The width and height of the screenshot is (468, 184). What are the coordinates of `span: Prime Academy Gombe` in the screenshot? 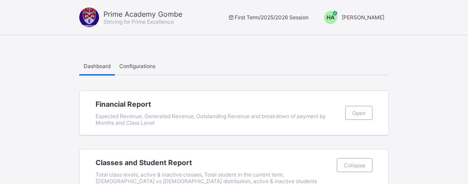 It's located at (143, 14).